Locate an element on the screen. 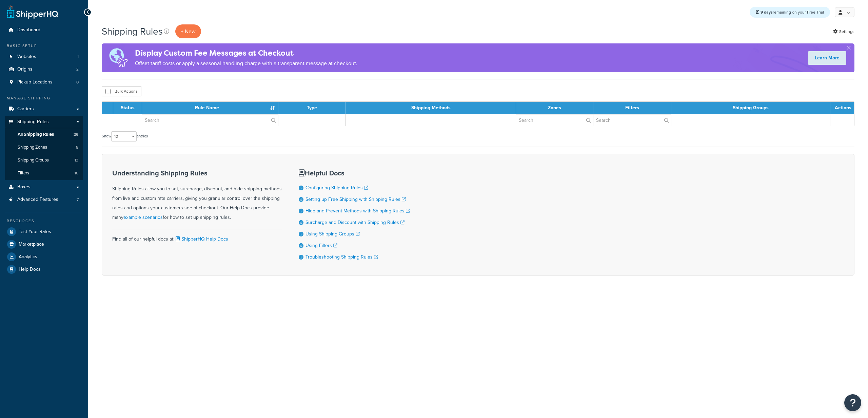 Image resolution: width=868 pixels, height=418 pixels. span: 0 is located at coordinates (77, 82).